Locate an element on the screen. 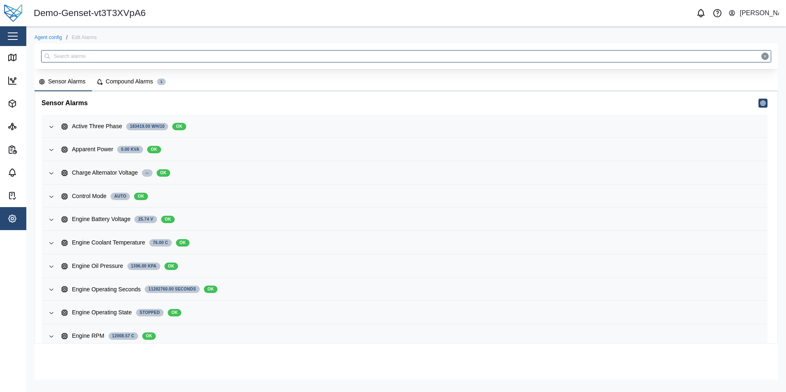 This screenshot has height=392, width=786. div: Edit Alarms is located at coordinates (84, 37).